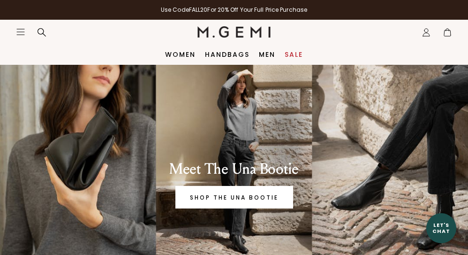  What do you see at coordinates (267, 54) in the screenshot?
I see `a: Men` at bounding box center [267, 54].